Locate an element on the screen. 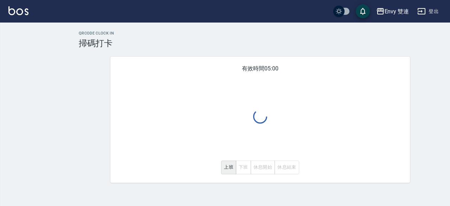 The image size is (450, 206). div: Envy 雙連 is located at coordinates (397, 11).